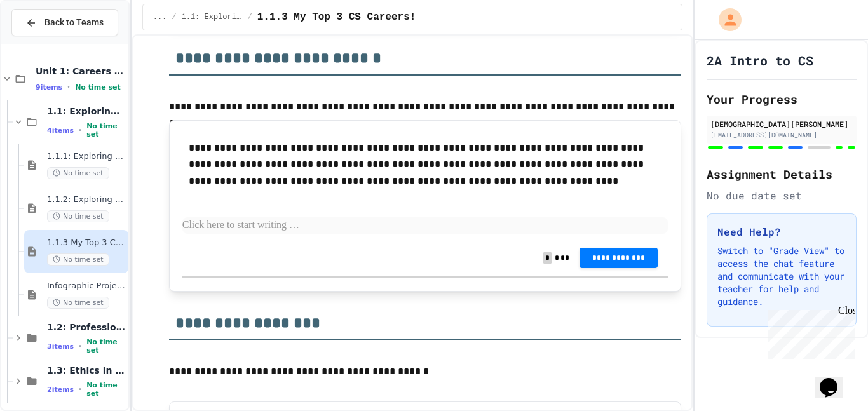  I want to click on span: 3 items, so click(61, 346).